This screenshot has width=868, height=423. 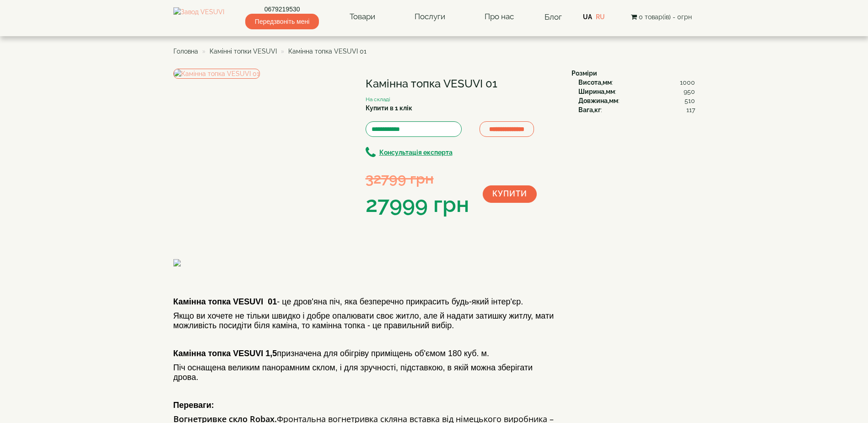 I want to click on font: - це дров'яна піч, яка безперечно прикрасить будь-який інтер'єр., so click(x=348, y=302).